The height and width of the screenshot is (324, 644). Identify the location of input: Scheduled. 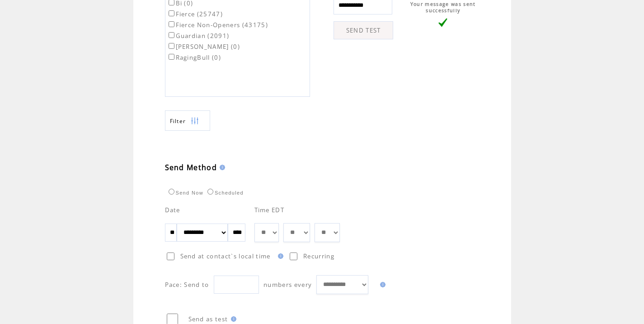
(210, 191).